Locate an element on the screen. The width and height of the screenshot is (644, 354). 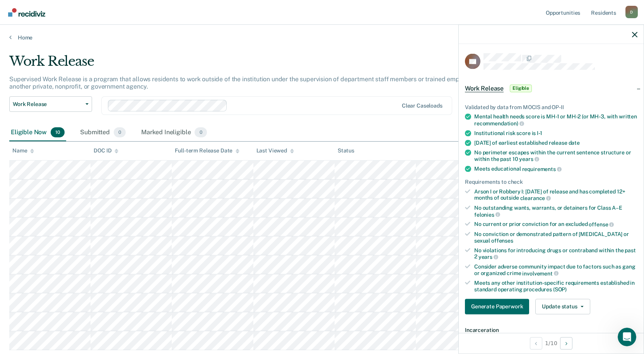
p: Supervised Work Release is a program that allows residents to work outside of the institution und... is located at coordinates (247, 83).